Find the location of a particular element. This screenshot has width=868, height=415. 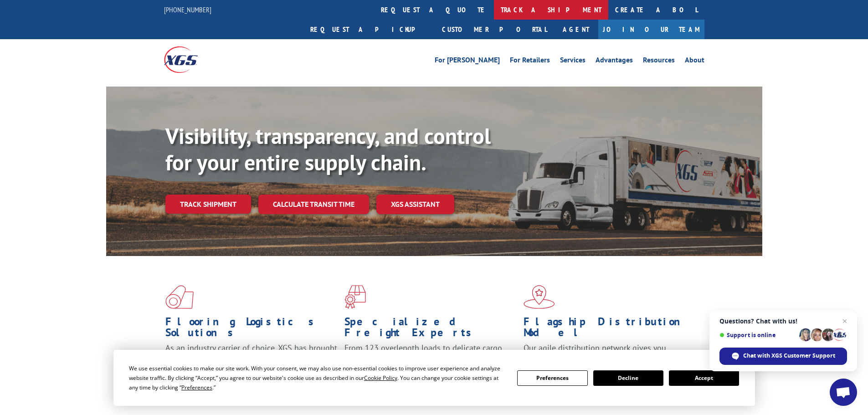

span: Preferences is located at coordinates (197, 387).